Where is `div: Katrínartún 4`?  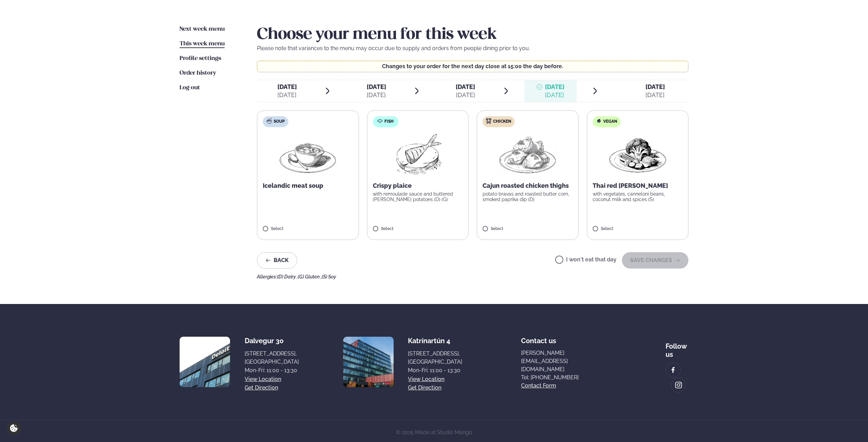
div: Katrínartún 4 is located at coordinates (435, 341).